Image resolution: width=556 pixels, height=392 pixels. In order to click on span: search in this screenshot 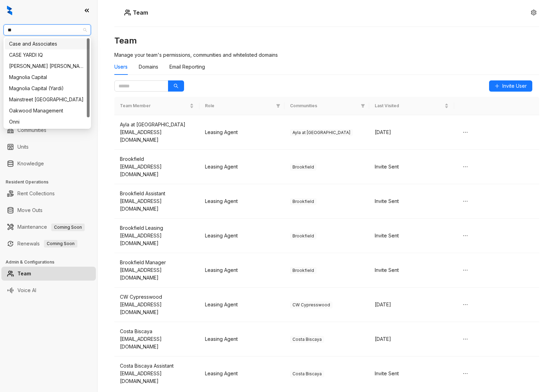, I will do `click(176, 86)`.